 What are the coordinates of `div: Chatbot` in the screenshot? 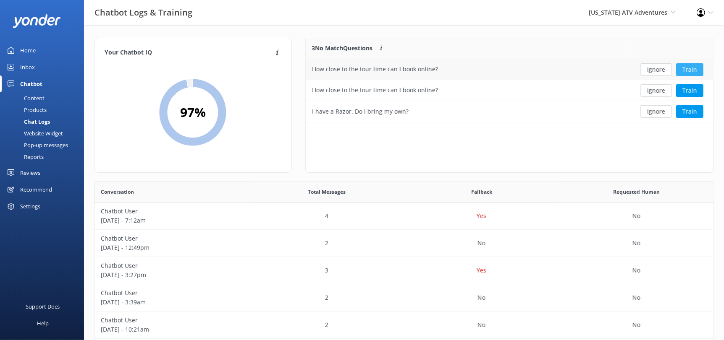 It's located at (31, 84).